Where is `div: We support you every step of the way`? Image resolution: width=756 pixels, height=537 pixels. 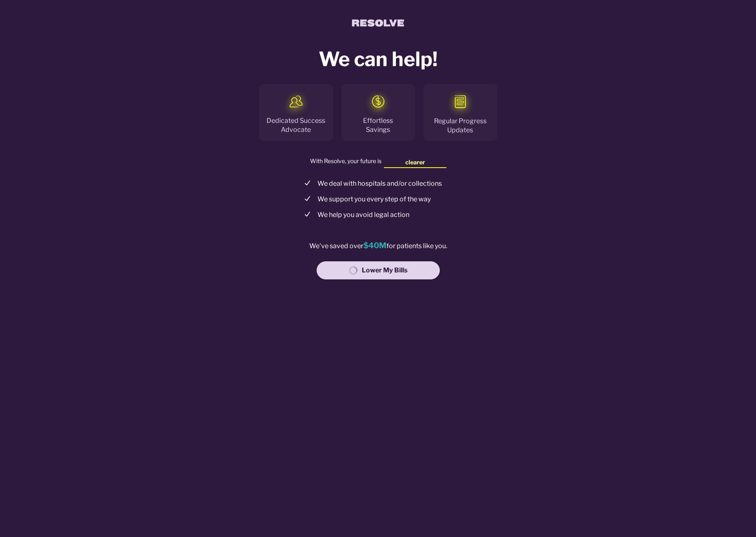 div: We support you every step of the way is located at coordinates (375, 199).